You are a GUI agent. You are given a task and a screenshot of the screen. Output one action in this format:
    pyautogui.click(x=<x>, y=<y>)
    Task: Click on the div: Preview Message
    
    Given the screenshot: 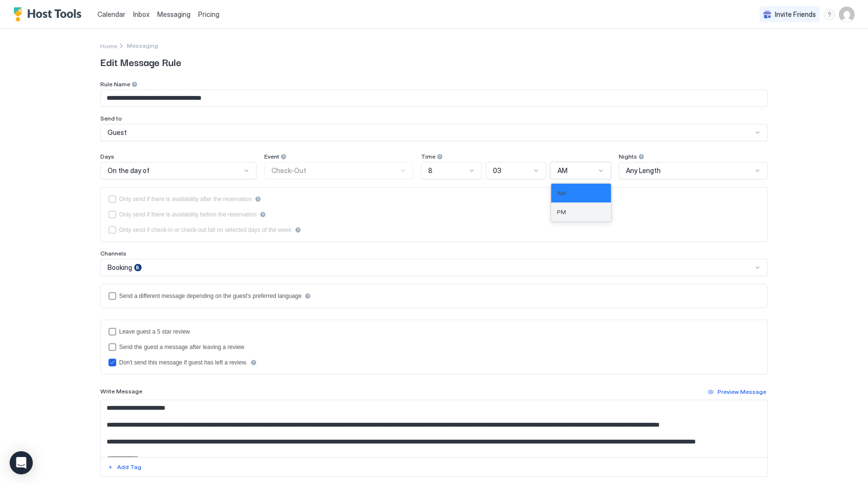 What is the action you would take?
    pyautogui.click(x=742, y=392)
    